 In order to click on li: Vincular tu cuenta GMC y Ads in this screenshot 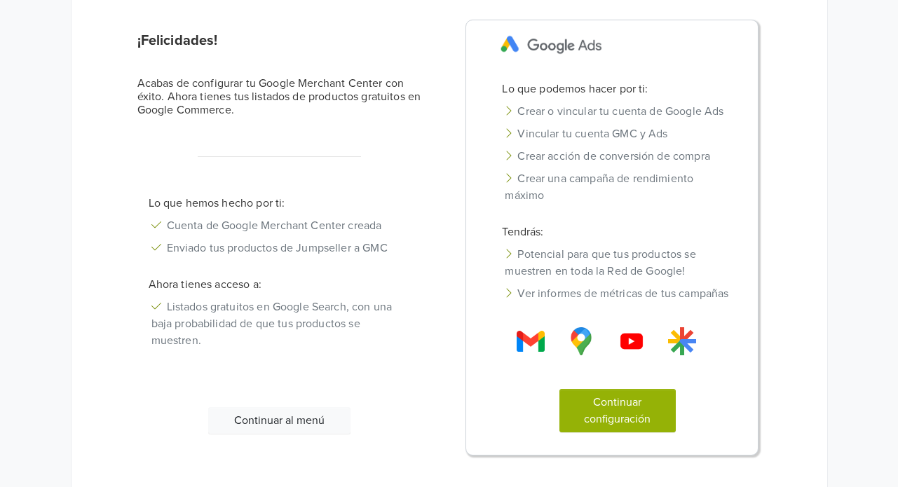, I will do `click(617, 134)`.